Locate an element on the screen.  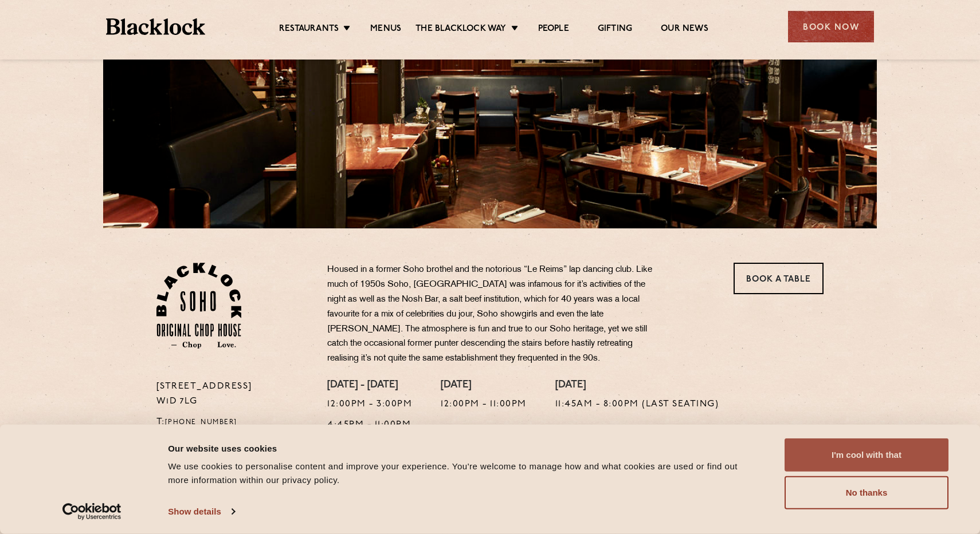
a: Usercentrics Cookiebot - opens in a new window is located at coordinates (91, 512).